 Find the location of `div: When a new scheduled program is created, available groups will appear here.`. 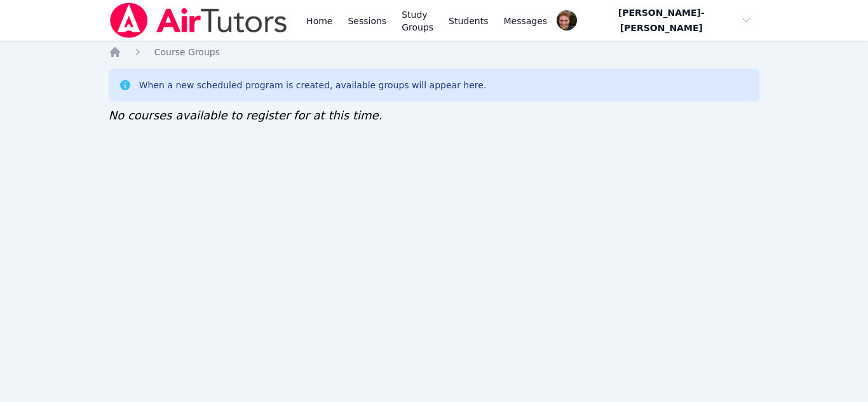

div: When a new scheduled program is created, available groups will appear here. is located at coordinates (313, 85).